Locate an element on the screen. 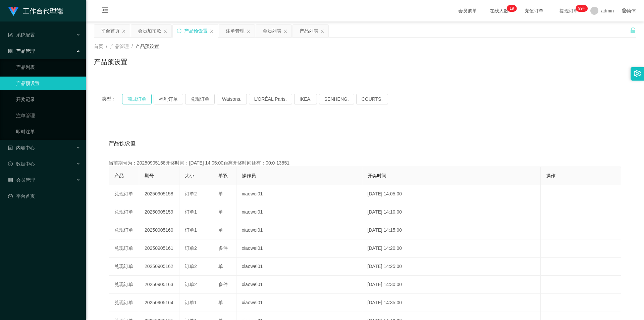  td: 20250905163 is located at coordinates (159, 285).